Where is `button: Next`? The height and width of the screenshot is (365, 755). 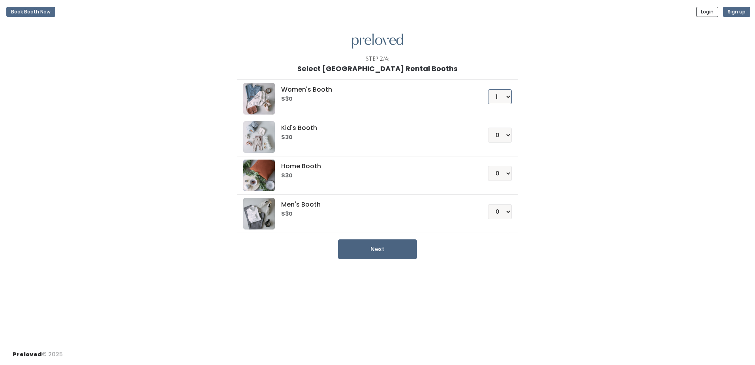 button: Next is located at coordinates (378, 249).